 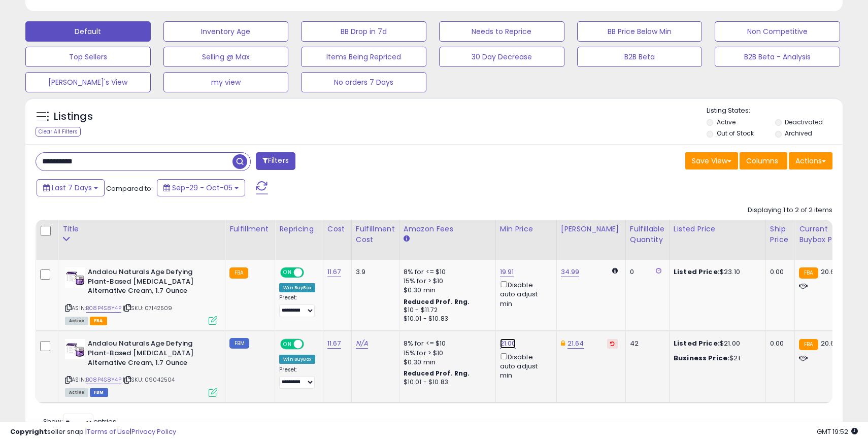 I want to click on a: Terms of Use, so click(x=108, y=431).